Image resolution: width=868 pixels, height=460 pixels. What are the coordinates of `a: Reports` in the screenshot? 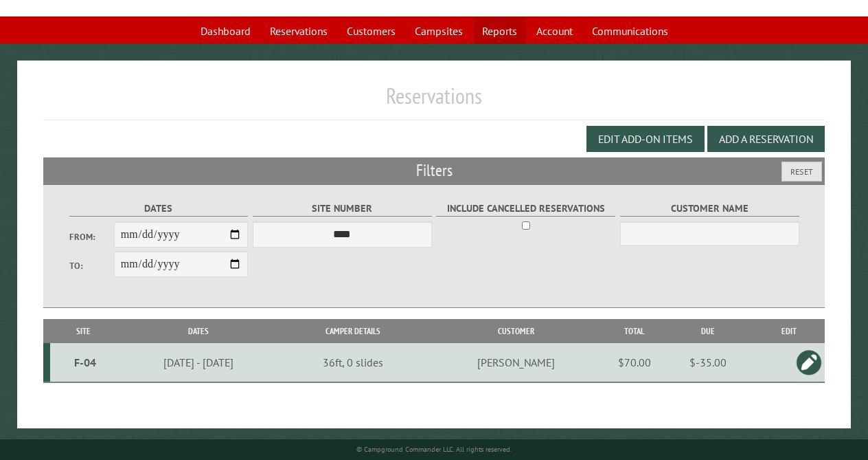 It's located at (499, 31).